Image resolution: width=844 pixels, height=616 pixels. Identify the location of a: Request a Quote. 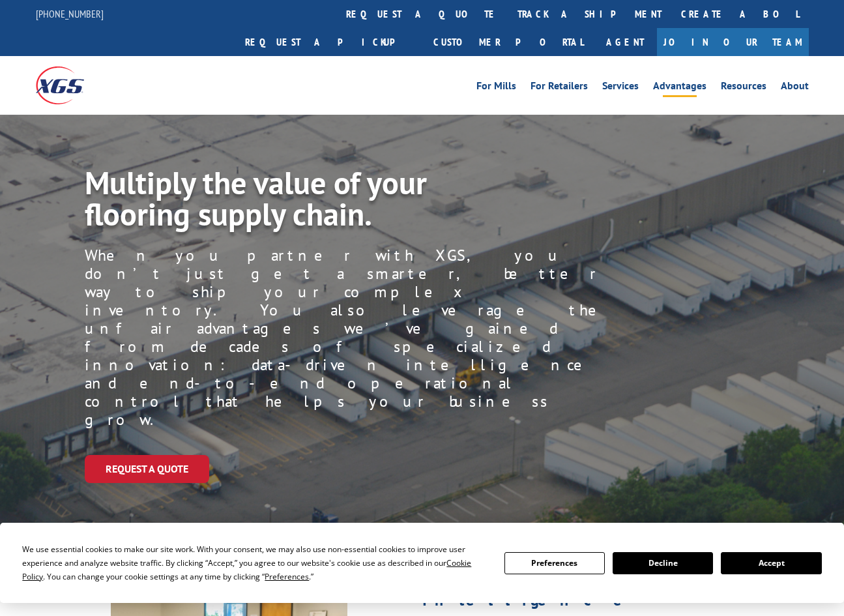
(147, 468).